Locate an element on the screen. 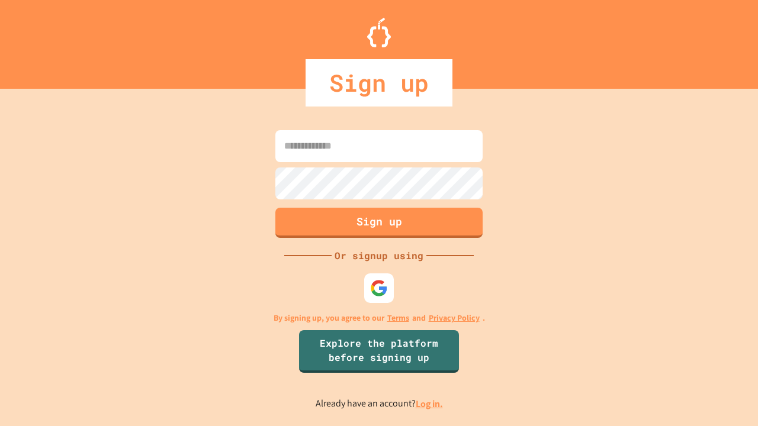  p: By signing up, you agree to our and . is located at coordinates (379, 318).